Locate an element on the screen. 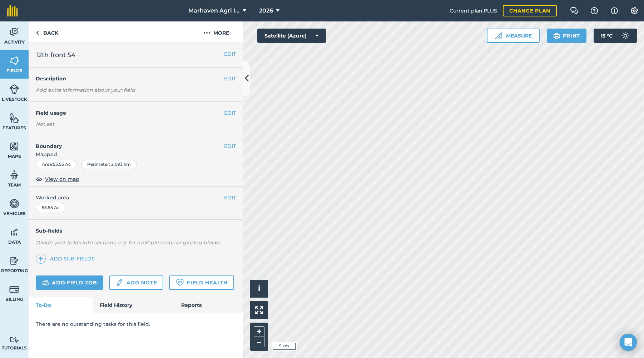 The height and width of the screenshot is (358, 644). span: Current plan : PLUS is located at coordinates (473, 11).